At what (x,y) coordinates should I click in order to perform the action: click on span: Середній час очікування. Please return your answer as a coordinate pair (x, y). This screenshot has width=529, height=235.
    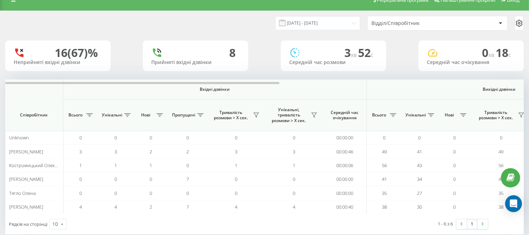
    Looking at the image, I should click on (345, 115).